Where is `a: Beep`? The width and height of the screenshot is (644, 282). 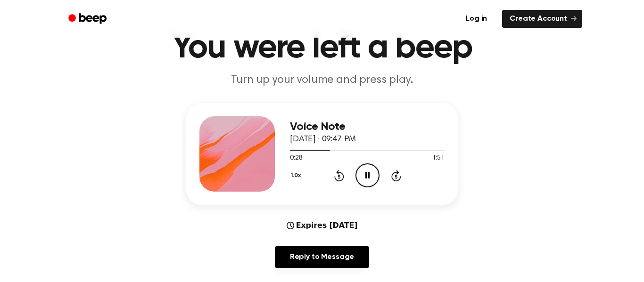 a: Beep is located at coordinates (88, 19).